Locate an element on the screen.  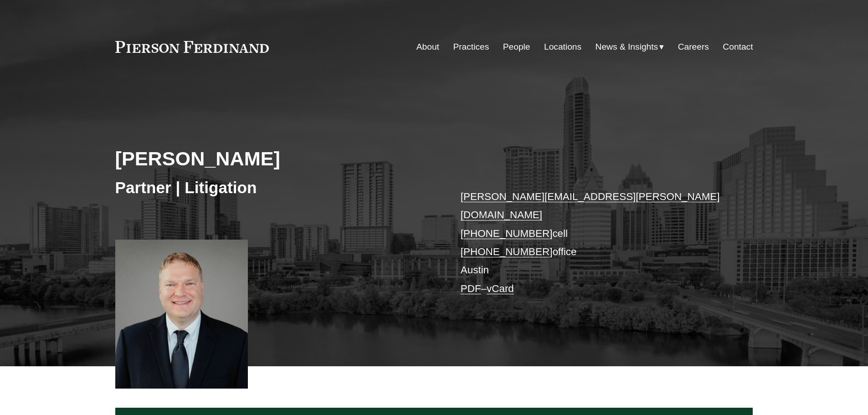
a: People is located at coordinates (516, 47).